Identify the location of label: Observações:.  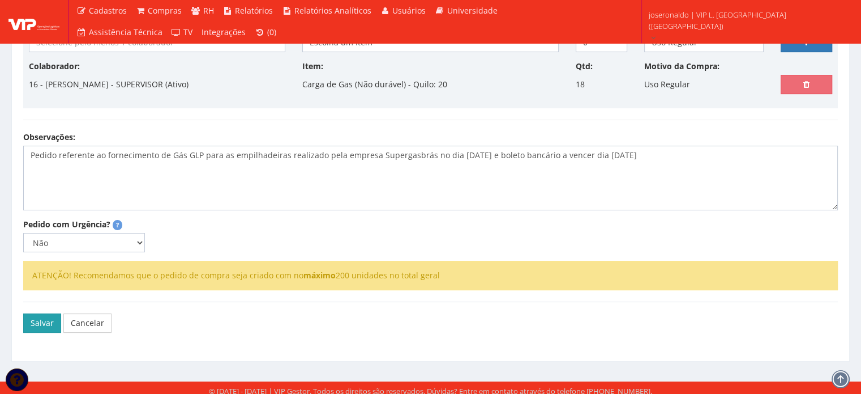
(49, 137).